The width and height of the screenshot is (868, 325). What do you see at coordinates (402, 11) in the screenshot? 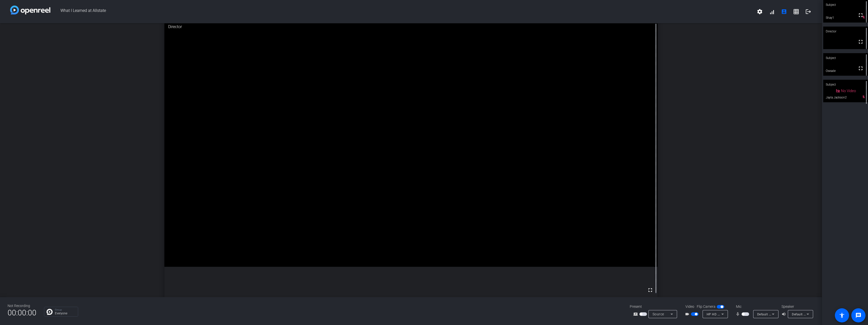
I see `span: What I Learned at Allstate` at bounding box center [402, 11].